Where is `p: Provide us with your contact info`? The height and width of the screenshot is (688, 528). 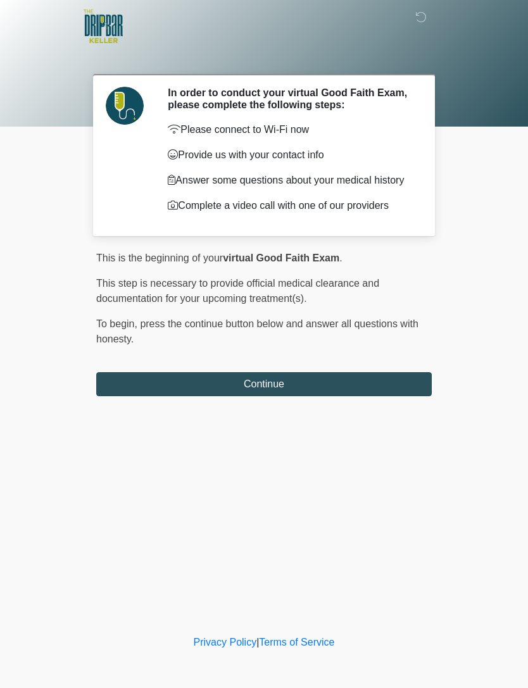
p: Provide us with your contact info is located at coordinates (290, 155).